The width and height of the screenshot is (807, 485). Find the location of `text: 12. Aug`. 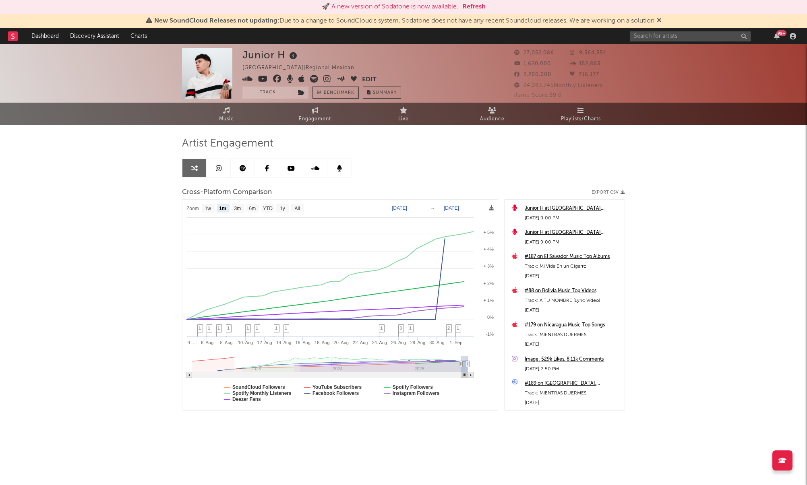

text: 12. Aug is located at coordinates (264, 343).